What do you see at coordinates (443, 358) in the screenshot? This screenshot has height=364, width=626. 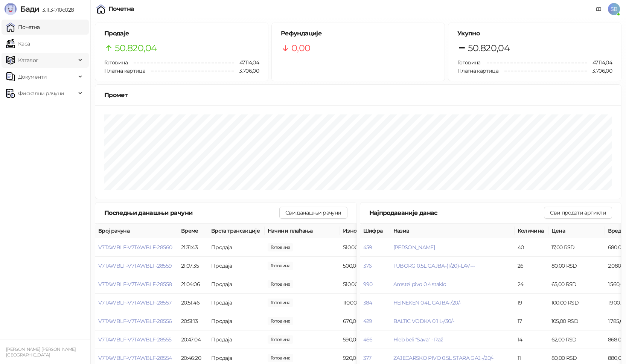 I see `span: ZAJECARSKO PIVO 0.5L STARA GAJ.-/20/-` at bounding box center [443, 358].